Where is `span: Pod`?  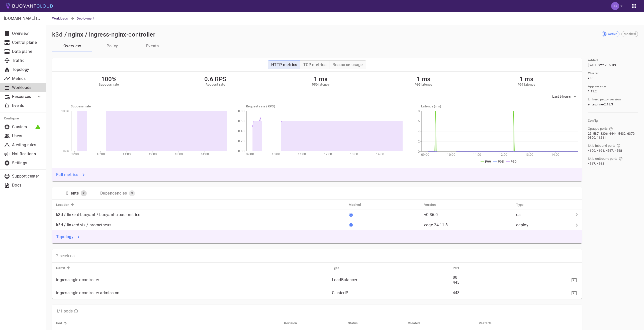 span: Pod is located at coordinates (62, 323).